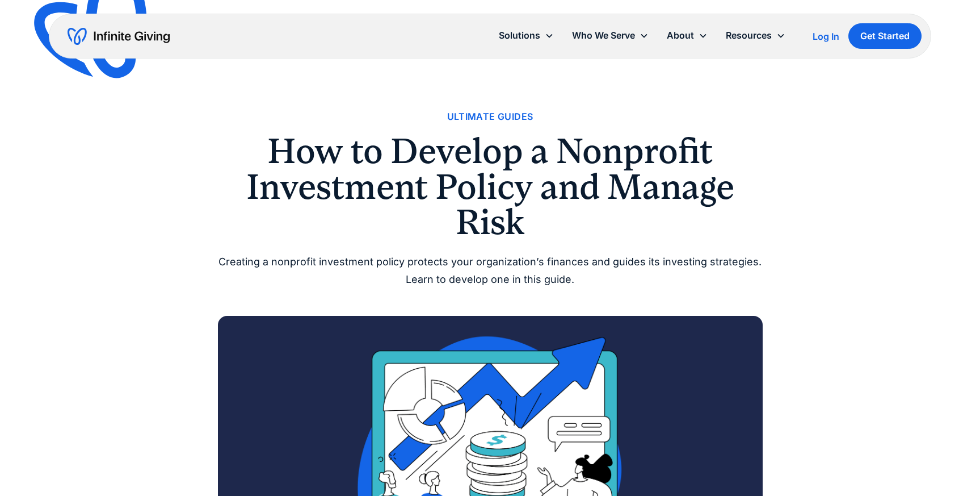 This screenshot has height=496, width=980. Describe the element at coordinates (826, 37) in the screenshot. I see `a: Log In` at that location.